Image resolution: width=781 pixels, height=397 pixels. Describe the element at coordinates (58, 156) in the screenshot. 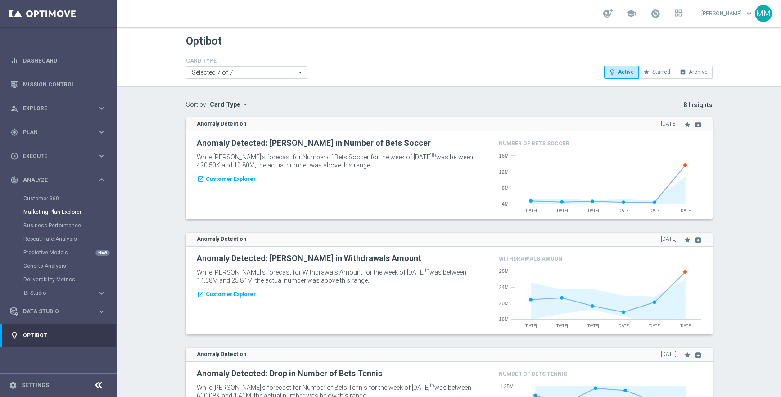

I see `div: play_circle_outline Execute keyboard_arrow_right` at that location.